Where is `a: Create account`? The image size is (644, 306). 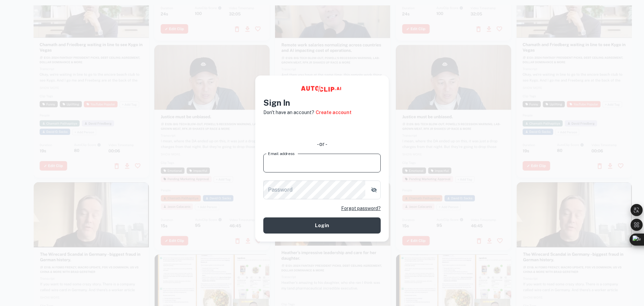 a: Create account is located at coordinates (334, 113).